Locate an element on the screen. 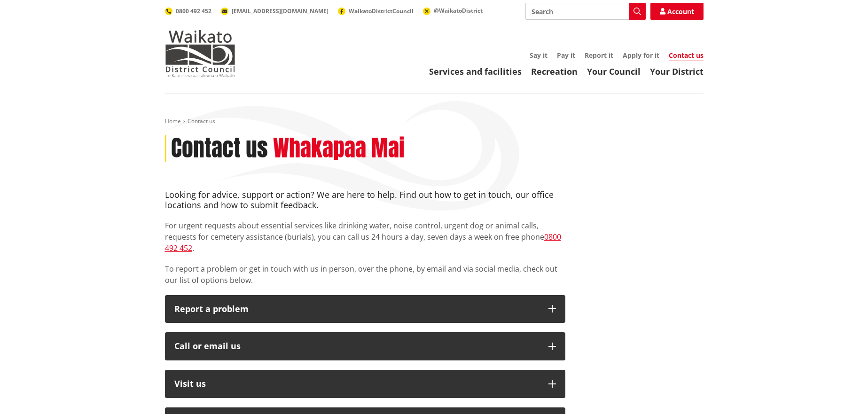  img: Waikato District Council - Te Kaunihera aa Takiwaa o Waikato is located at coordinates (200, 54).